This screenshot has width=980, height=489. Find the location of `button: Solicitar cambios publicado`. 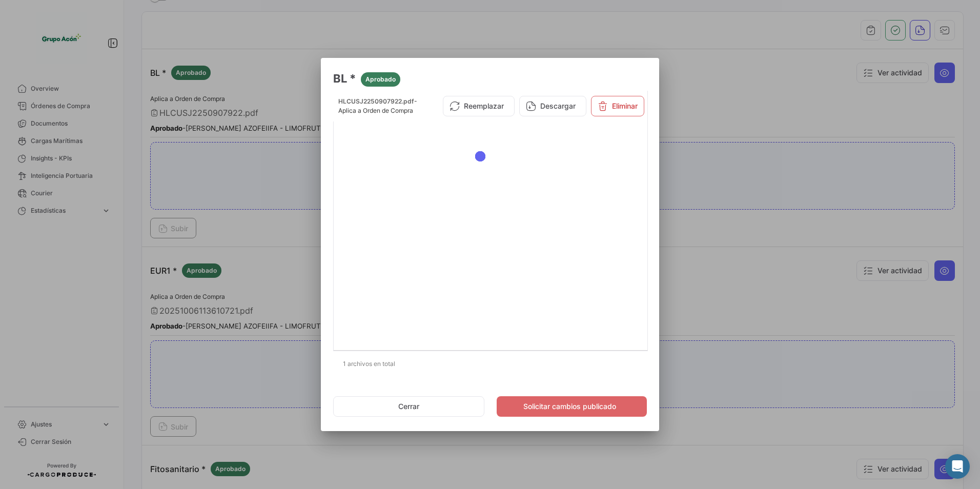

button: Solicitar cambios publicado is located at coordinates (571, 407).